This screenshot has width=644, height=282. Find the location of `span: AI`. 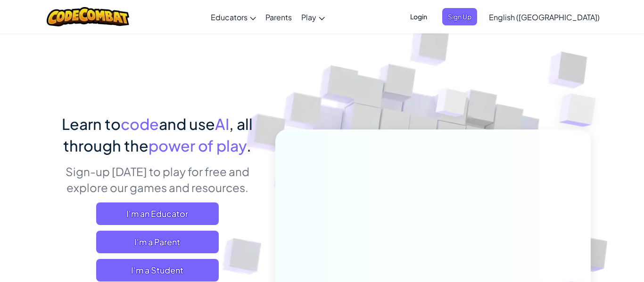

span: AI is located at coordinates (222, 124).